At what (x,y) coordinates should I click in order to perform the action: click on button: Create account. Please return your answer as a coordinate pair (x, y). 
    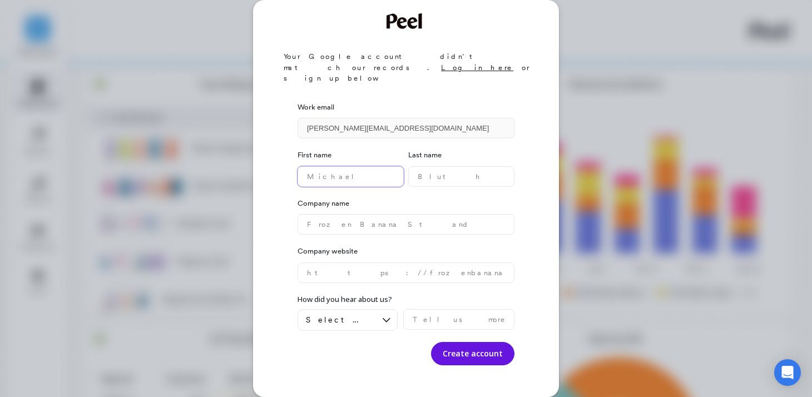
    Looking at the image, I should click on (473, 354).